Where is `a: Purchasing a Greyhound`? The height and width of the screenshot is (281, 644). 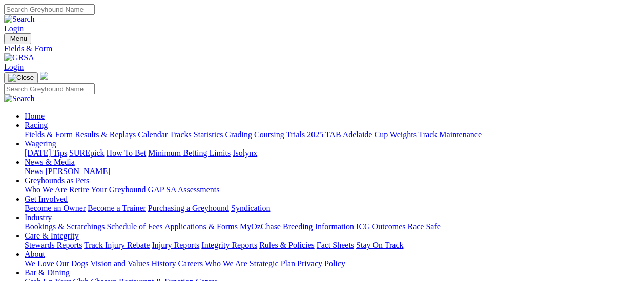 a: Purchasing a Greyhound is located at coordinates (189, 207).